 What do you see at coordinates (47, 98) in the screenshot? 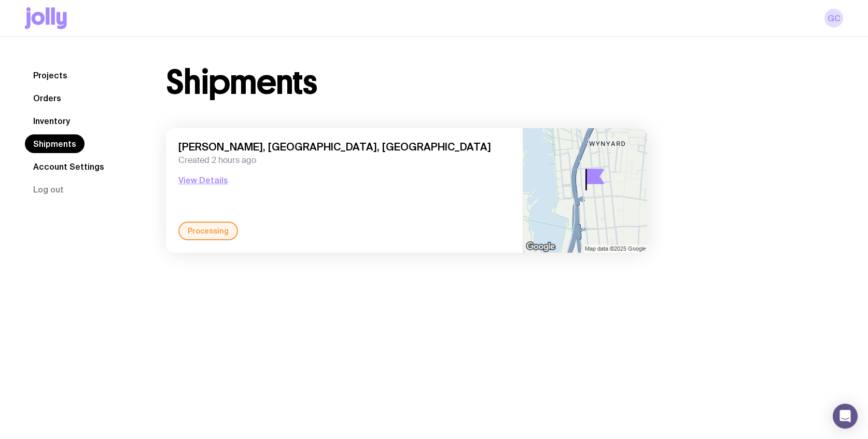
I see `a: Orders` at bounding box center [47, 98].